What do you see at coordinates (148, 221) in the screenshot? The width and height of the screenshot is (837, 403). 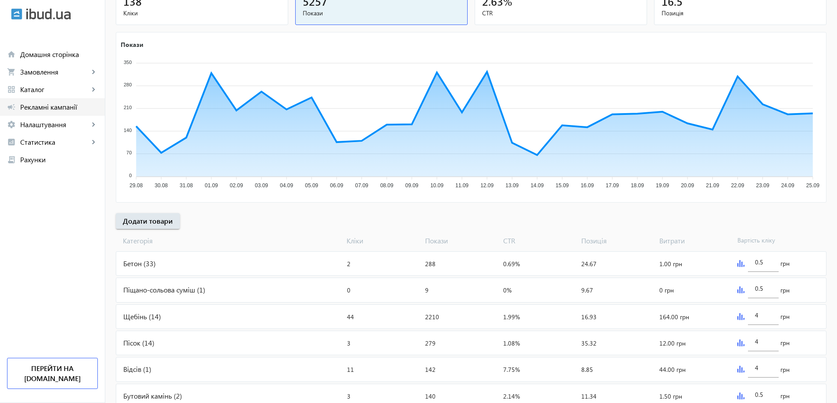 I see `button: Додати товари` at bounding box center [148, 221].